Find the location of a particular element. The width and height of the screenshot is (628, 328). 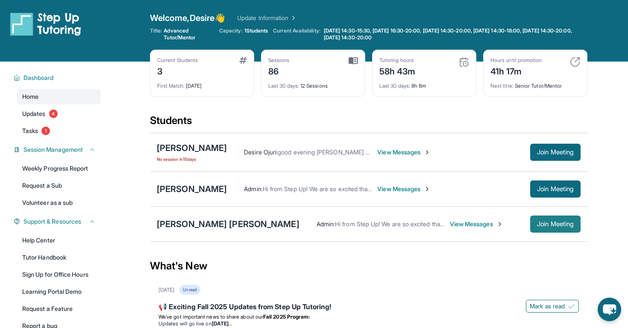

div: 58h 43m is located at coordinates (397, 70).